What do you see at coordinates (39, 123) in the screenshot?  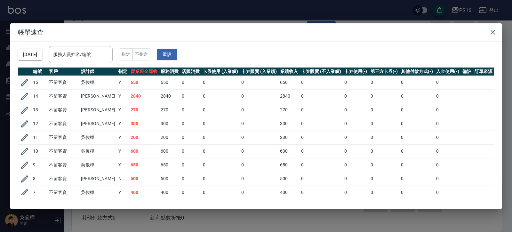 I see `td: 12` at bounding box center [39, 123].